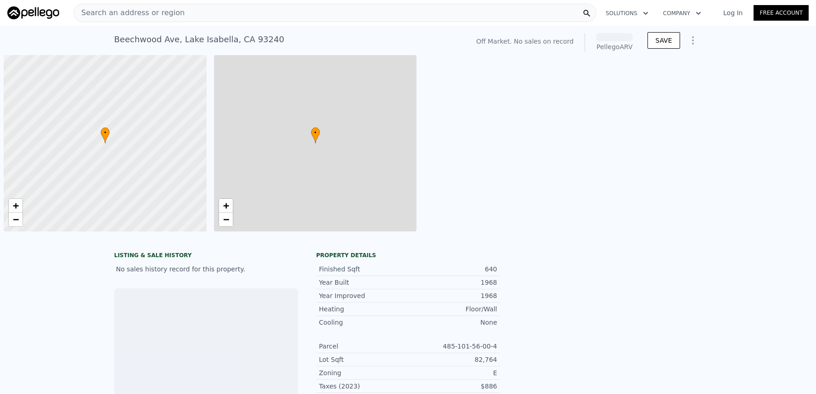 This screenshot has height=394, width=816. What do you see at coordinates (453, 269) in the screenshot?
I see `div: 640` at bounding box center [453, 269].